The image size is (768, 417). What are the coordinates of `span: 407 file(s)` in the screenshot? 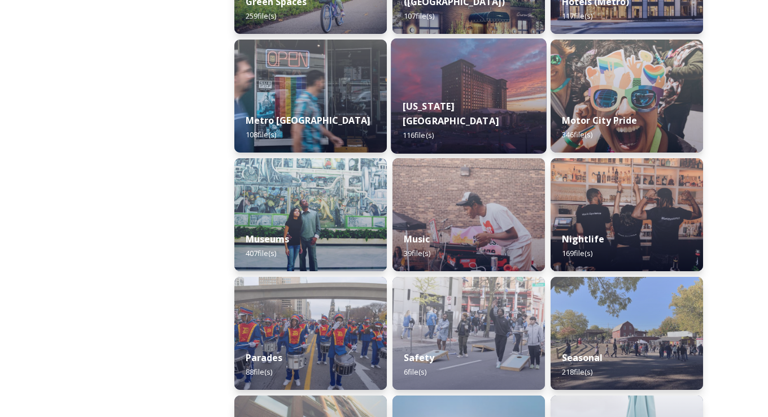 It's located at (261, 253).